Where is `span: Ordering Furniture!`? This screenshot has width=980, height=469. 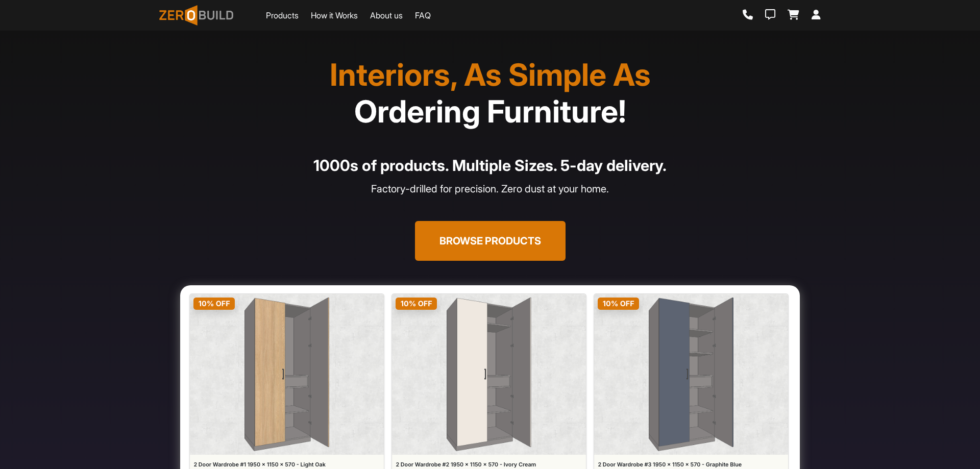
span: Ordering Furniture! is located at coordinates (490, 111).